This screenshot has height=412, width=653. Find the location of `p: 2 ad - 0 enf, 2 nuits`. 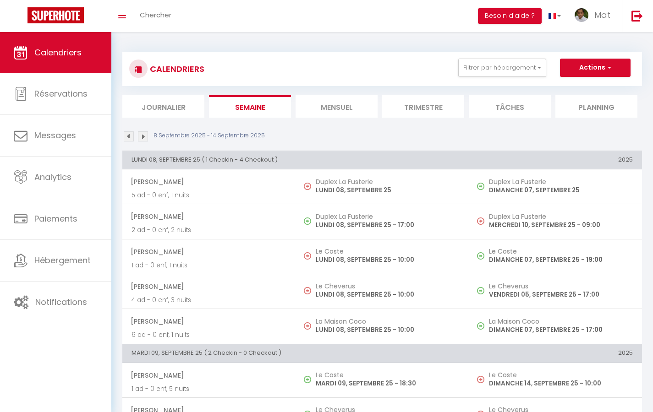

p: 2 ad - 0 enf, 2 nuits is located at coordinates (209, 230).